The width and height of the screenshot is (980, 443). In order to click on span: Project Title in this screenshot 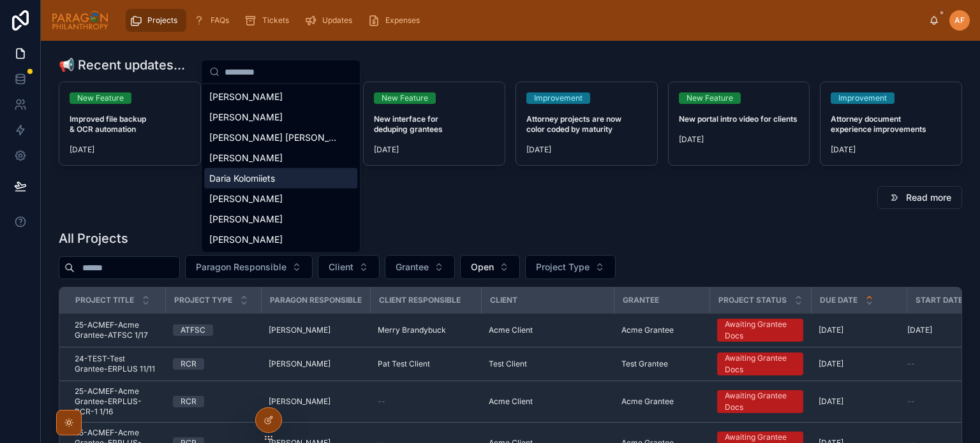, I will do `click(105, 301)`.